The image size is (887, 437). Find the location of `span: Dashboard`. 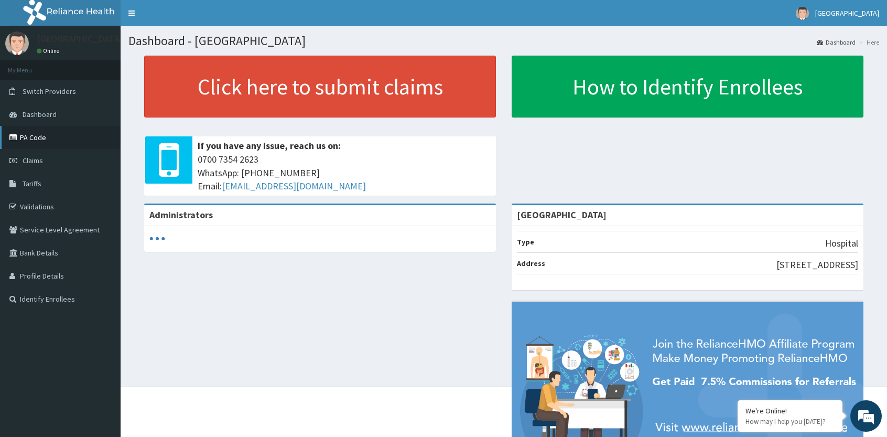

span: Dashboard is located at coordinates (39, 114).